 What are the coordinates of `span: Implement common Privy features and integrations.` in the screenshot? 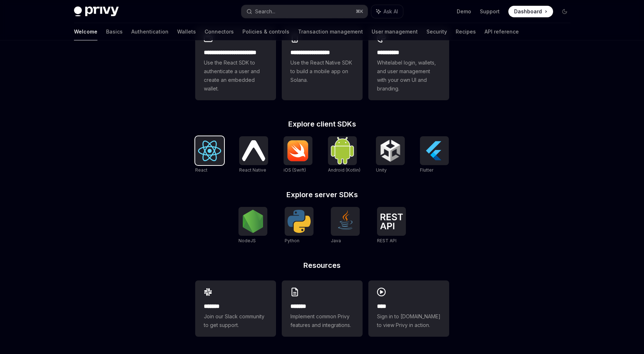 It's located at (322, 321).